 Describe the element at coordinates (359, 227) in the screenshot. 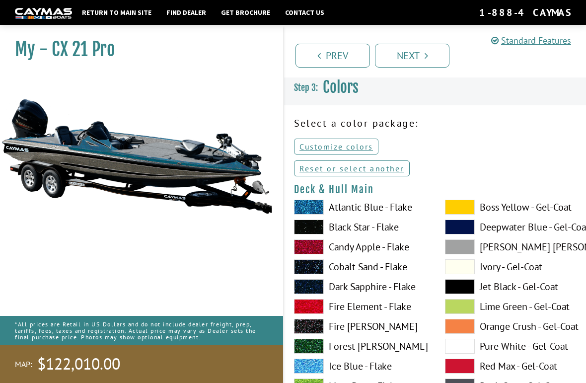

I see `label: Black Star - Flake` at that location.